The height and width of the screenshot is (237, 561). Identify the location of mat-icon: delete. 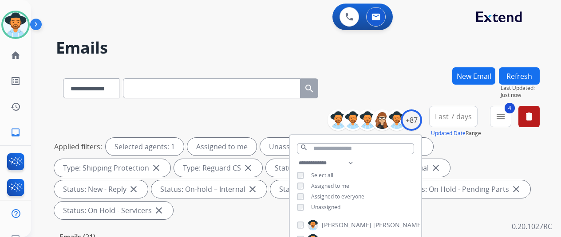
(529, 117).